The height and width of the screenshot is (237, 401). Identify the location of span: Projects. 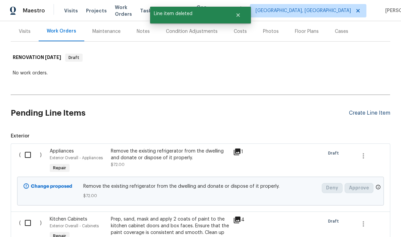
(96, 11).